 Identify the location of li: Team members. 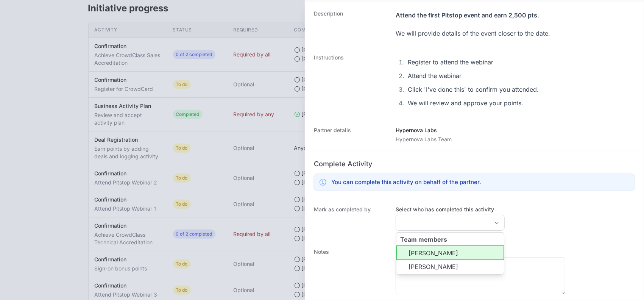
(450, 253).